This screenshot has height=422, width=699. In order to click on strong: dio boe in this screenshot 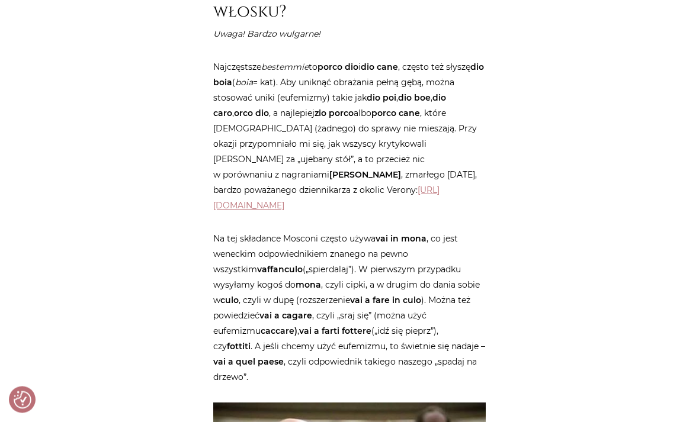, I will do `click(414, 98)`.